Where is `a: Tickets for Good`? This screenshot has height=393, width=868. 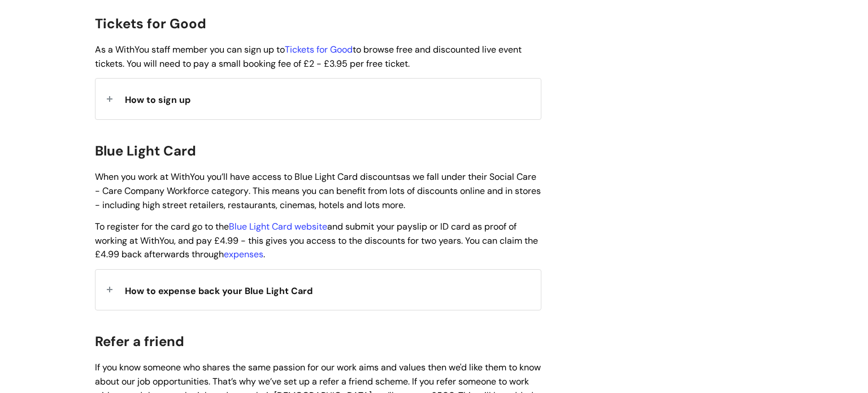 a: Tickets for Good is located at coordinates (319, 49).